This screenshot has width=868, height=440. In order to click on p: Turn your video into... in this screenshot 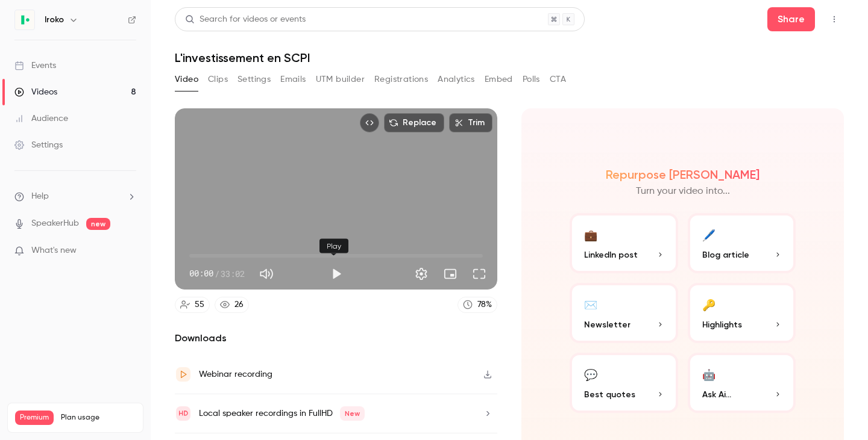, I will do `click(683, 191)`.